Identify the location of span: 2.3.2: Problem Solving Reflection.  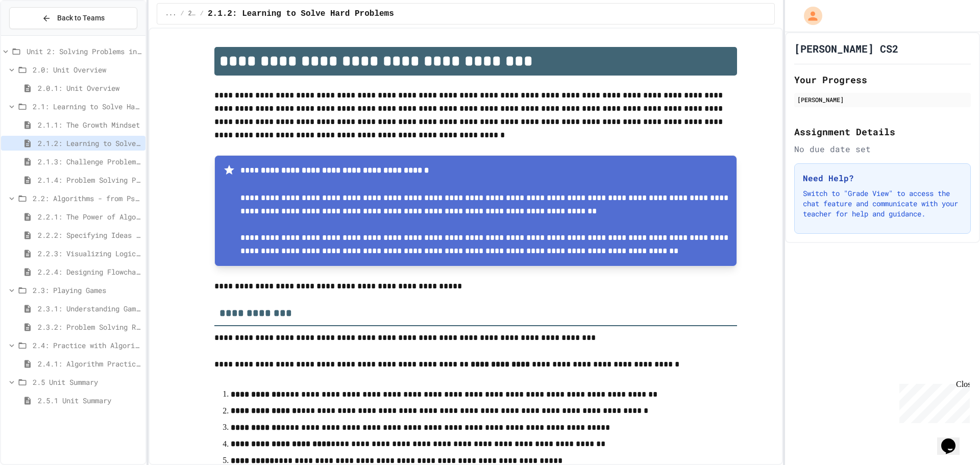
(90, 326).